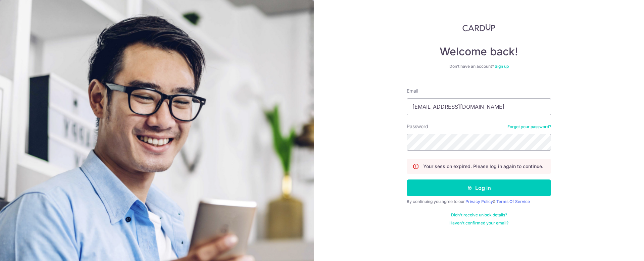 This screenshot has height=261, width=644. What do you see at coordinates (479, 27) in the screenshot?
I see `img: CardUp Logo` at bounding box center [479, 27].